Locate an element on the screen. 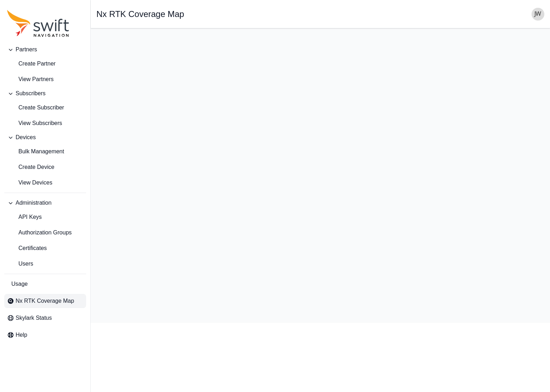 This screenshot has width=550, height=392. span: Usage is located at coordinates (19, 284).